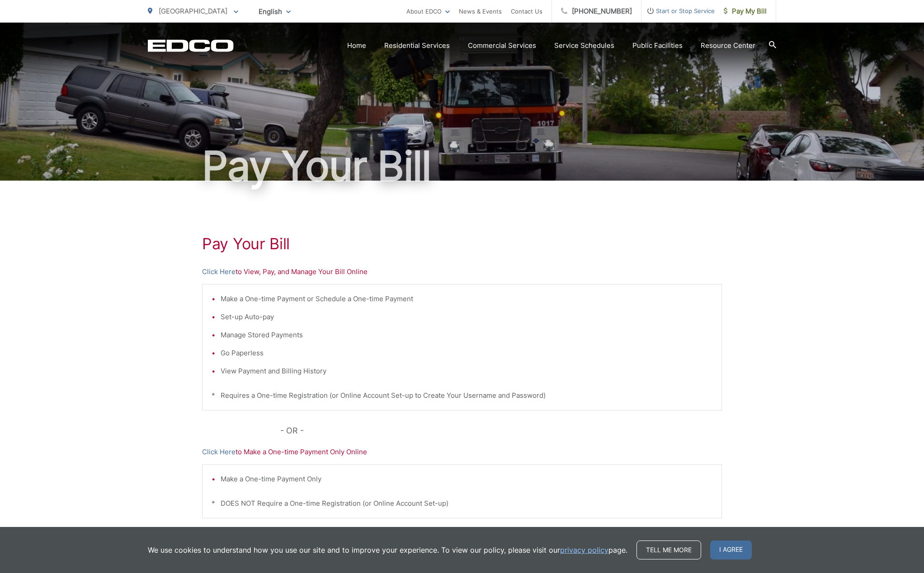 The image size is (924, 573). What do you see at coordinates (657, 46) in the screenshot?
I see `a: Public Facilities` at bounding box center [657, 46].